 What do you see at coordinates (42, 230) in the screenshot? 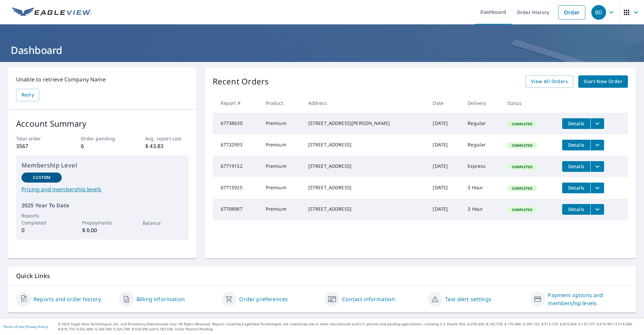
I see `p: 0` at bounding box center [42, 230].